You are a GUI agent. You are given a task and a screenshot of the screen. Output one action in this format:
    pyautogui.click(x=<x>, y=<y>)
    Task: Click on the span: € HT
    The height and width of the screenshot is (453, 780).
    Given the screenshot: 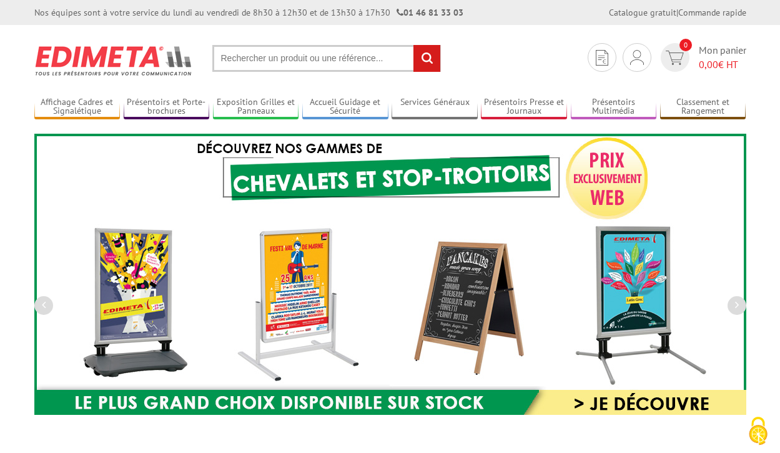 What is the action you would take?
    pyautogui.click(x=723, y=64)
    